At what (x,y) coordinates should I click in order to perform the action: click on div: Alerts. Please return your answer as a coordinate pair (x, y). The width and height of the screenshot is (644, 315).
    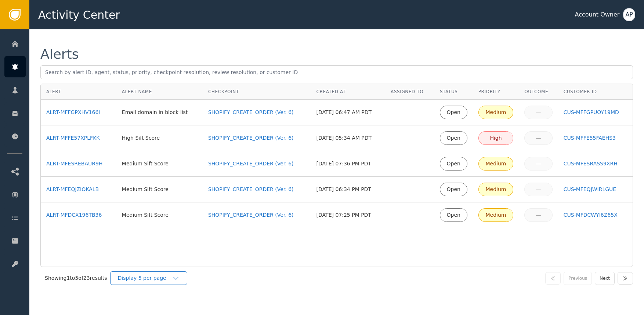
    Looking at the image, I should click on (59, 54).